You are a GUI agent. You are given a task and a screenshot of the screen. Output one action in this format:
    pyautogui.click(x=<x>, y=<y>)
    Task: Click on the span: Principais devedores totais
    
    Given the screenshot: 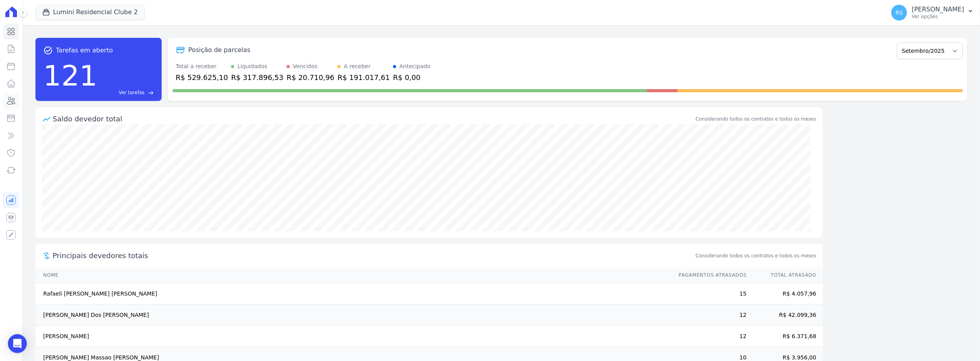 What is the action you would take?
    pyautogui.click(x=373, y=255)
    